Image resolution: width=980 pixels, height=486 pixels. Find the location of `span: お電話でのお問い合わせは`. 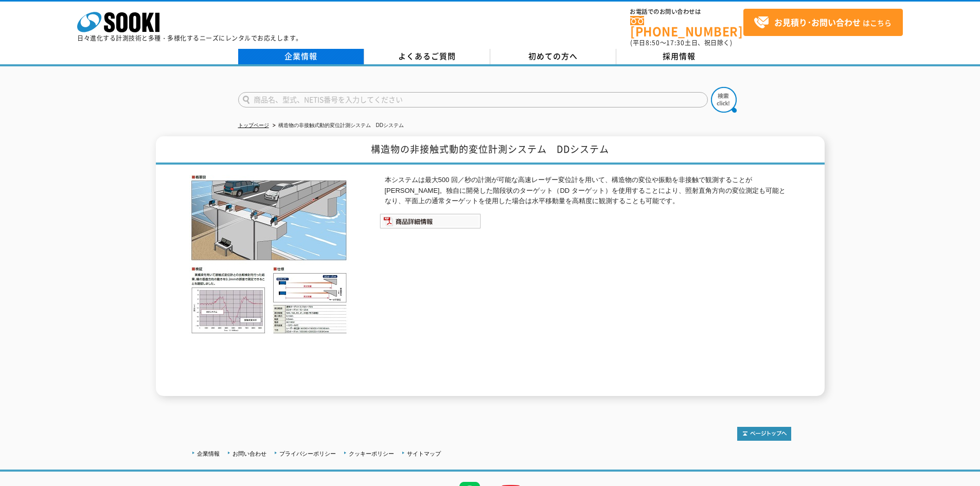

span: お電話でのお問い合わせは is located at coordinates (687, 12).